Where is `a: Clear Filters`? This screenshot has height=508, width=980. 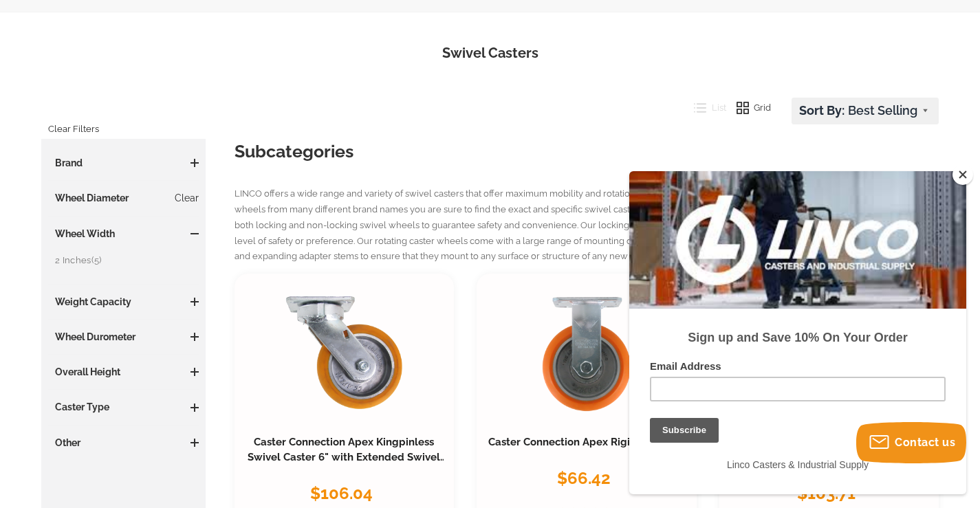 a: Clear Filters is located at coordinates (74, 130).